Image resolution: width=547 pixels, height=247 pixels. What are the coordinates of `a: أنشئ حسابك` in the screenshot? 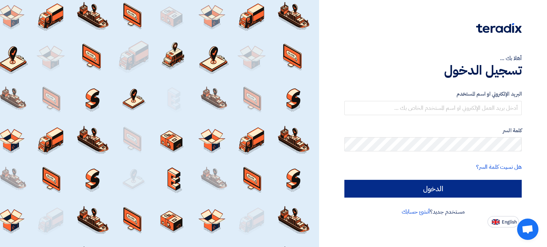 It's located at (415, 212).